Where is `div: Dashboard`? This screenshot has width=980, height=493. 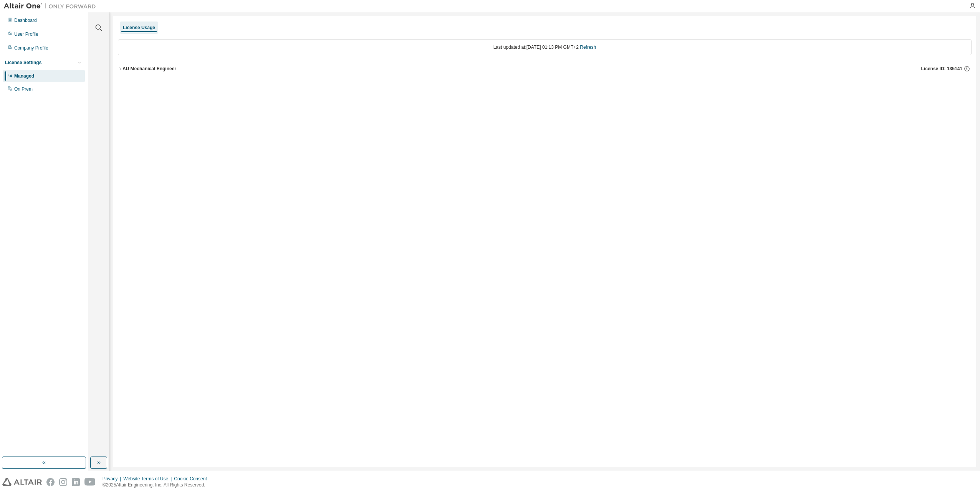
div: Dashboard is located at coordinates (25, 21).